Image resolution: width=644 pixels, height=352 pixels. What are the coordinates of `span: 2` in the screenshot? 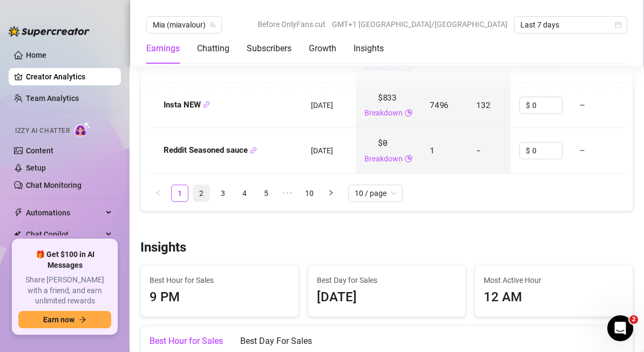 It's located at (633, 320).